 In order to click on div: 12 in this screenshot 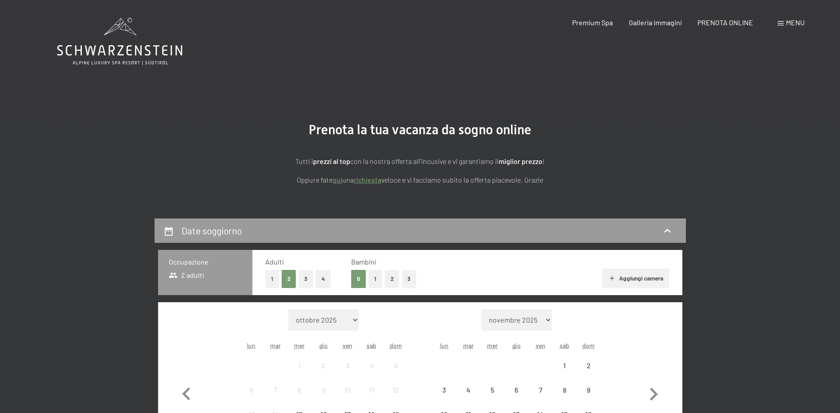, I will do `click(395, 397)`.